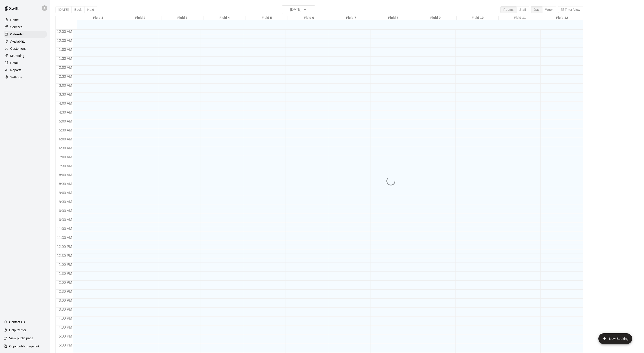 The width and height of the screenshot is (644, 353). Describe the element at coordinates (25, 27) in the screenshot. I see `div: Services` at that location.